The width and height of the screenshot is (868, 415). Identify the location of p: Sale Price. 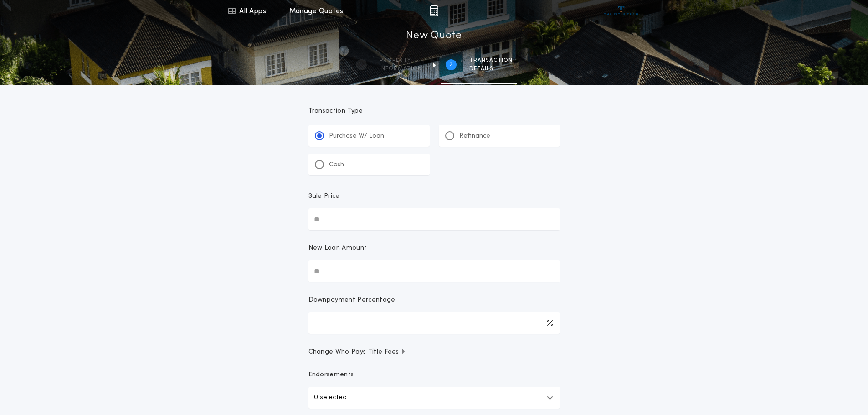
(324, 196).